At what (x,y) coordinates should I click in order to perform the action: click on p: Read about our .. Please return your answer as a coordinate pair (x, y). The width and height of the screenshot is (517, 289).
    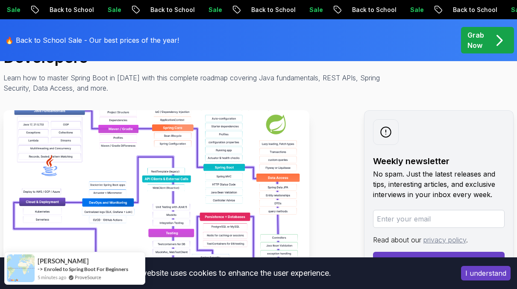
    Looking at the image, I should click on (439, 240).